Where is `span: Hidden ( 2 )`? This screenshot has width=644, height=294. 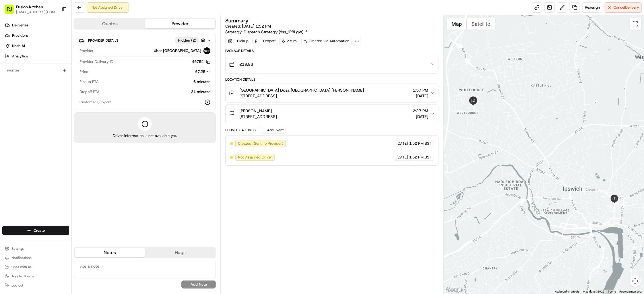 span: Hidden ( 2 ) is located at coordinates (187, 41).